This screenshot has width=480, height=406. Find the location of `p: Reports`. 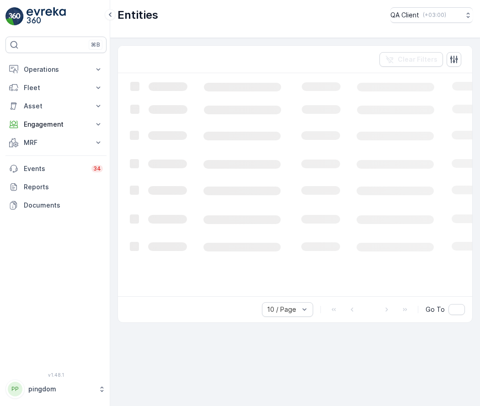

p: Reports is located at coordinates (63, 187).